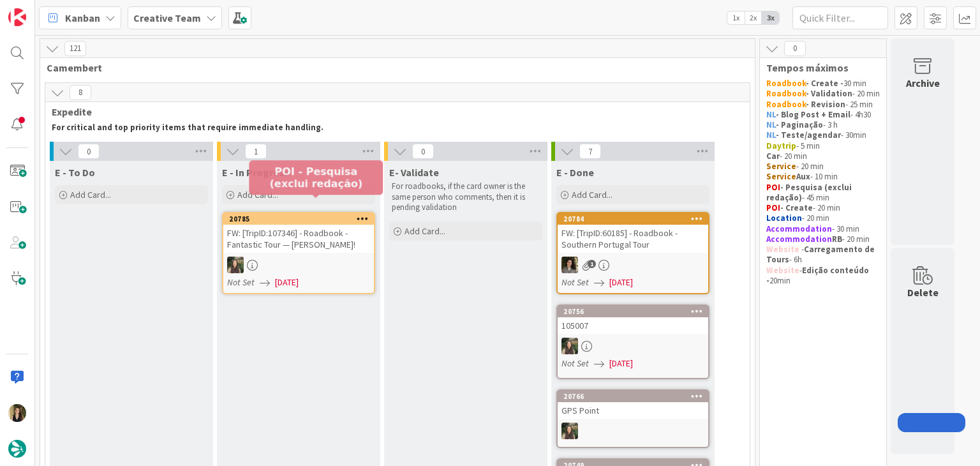  Describe the element at coordinates (781, 145) in the screenshot. I see `strong: Daytrip` at that location.